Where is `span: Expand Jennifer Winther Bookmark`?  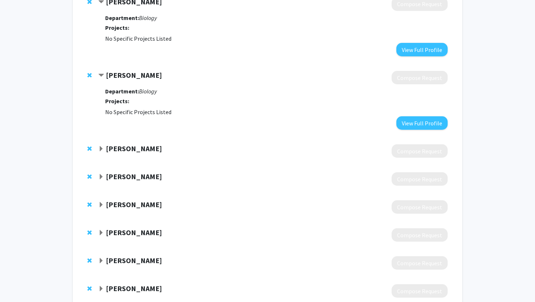
span: Expand Jennifer Winther Bookmark is located at coordinates (101, 177).